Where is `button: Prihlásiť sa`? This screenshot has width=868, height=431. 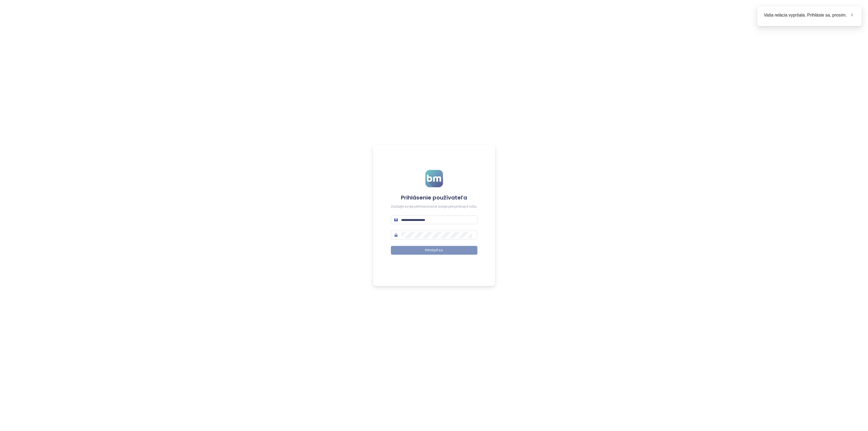 button: Prihlásiť sa is located at coordinates (434, 250).